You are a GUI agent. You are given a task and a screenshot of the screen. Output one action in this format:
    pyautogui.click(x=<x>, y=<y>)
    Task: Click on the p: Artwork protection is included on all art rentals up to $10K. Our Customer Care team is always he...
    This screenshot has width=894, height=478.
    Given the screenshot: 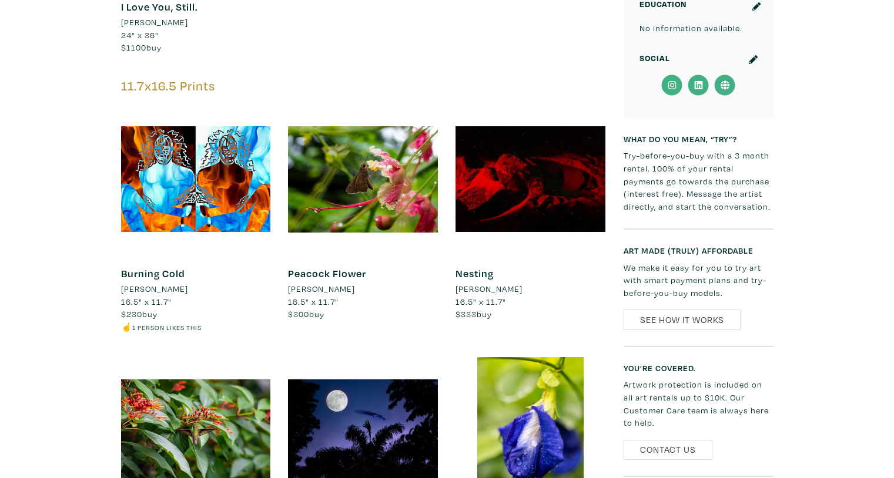 What is the action you would take?
    pyautogui.click(x=698, y=404)
    